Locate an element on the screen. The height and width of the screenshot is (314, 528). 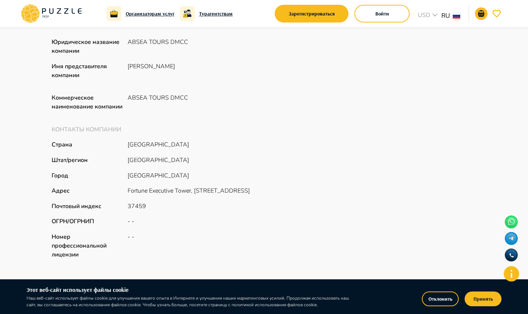
p: Наш веб-сайт использует файлы cookie для улучшения вашего опыта в Интернете и улучшения наших мар... is located at coordinates (193, 301).